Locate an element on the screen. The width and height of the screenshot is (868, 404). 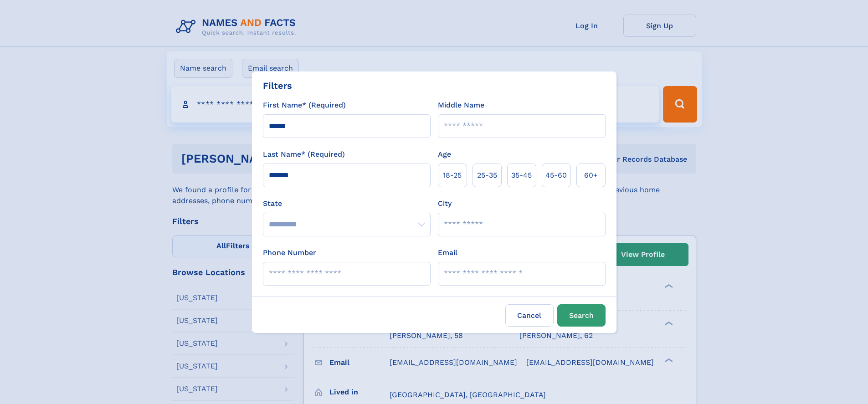
label: Cancel is located at coordinates (530, 315).